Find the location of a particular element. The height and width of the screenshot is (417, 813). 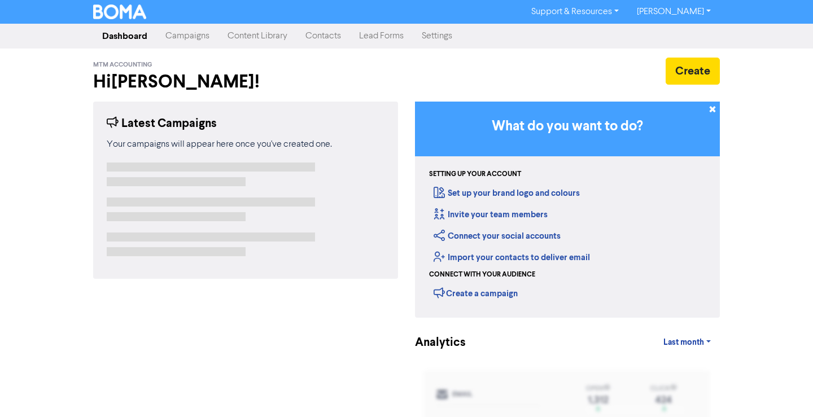

div: Analytics is located at coordinates (433, 343).